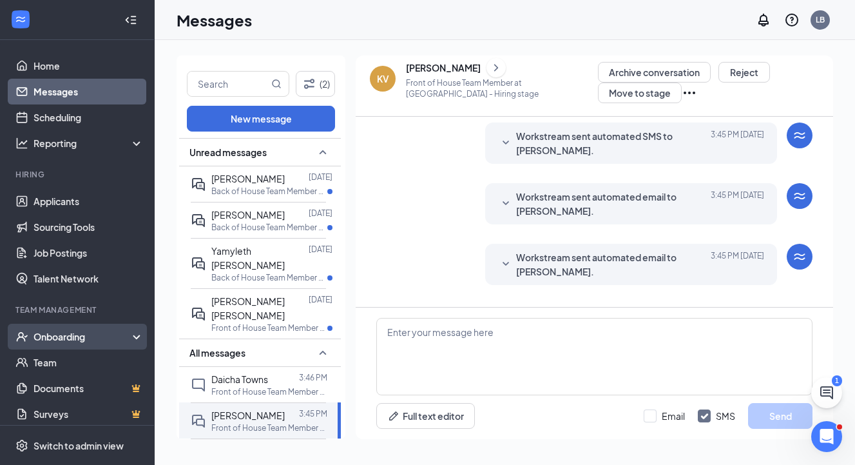  Describe the element at coordinates (88, 91) in the screenshot. I see `a: Messages` at that location.